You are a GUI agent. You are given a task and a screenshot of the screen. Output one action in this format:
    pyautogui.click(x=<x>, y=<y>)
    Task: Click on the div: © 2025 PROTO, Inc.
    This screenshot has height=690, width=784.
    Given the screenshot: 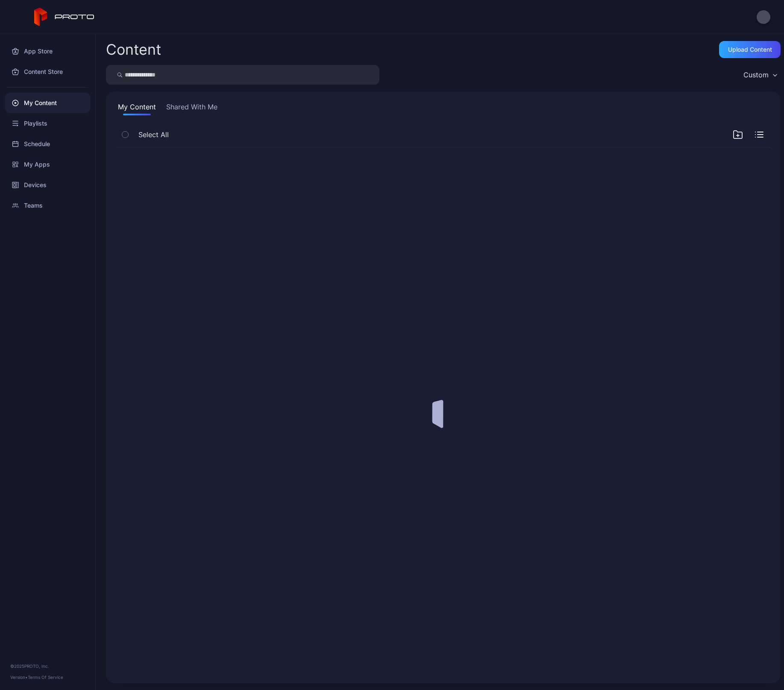 What is the action you would take?
    pyautogui.click(x=47, y=666)
    